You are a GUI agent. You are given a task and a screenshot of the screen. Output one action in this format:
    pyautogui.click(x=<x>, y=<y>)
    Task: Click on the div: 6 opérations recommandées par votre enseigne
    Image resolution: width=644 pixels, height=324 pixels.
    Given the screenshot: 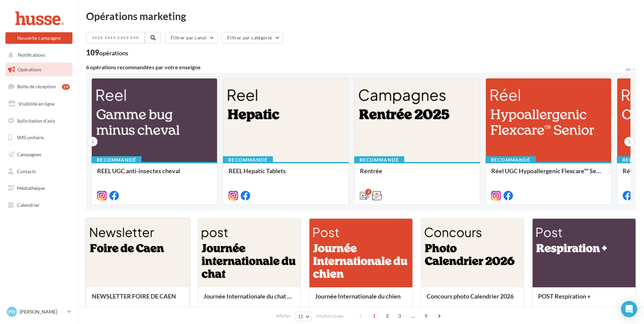 What is the action you would take?
    pyautogui.click(x=356, y=68)
    